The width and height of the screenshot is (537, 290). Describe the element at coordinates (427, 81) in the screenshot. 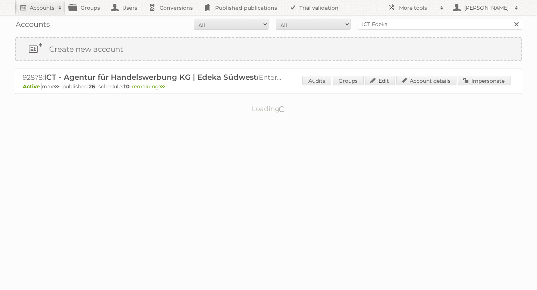

I see `a: Account details` at that location.